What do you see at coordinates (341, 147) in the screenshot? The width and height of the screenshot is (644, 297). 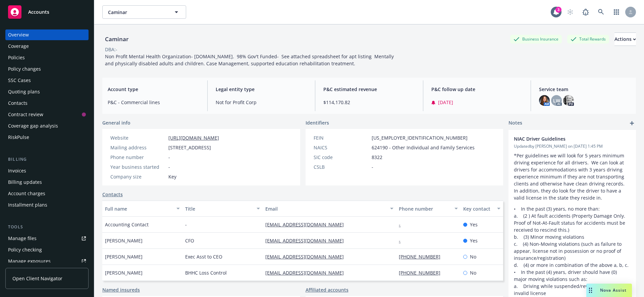 I see `div: NAICS` at bounding box center [341, 147].